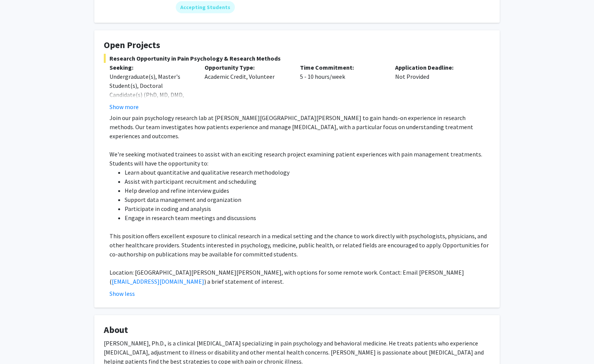 The width and height of the screenshot is (594, 364). I want to click on div: Undergraduate(s), Master's Student(s), Doctoral Candidate(s) (PhD, MD, DMD, PharmD, etc.), Postdo..., so click(151, 104).